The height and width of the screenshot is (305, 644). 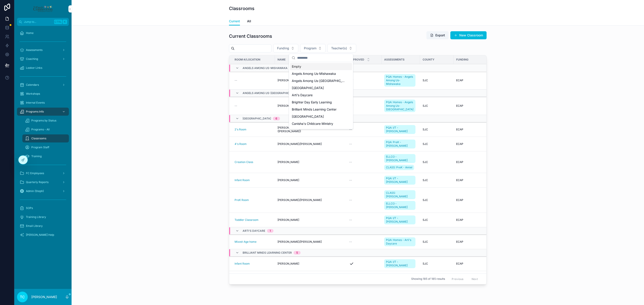 I want to click on span: K, so click(x=65, y=22).